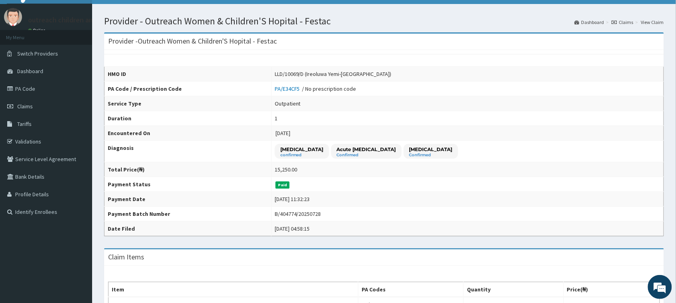 The image size is (676, 303). Describe the element at coordinates (287, 104) in the screenshot. I see `div: Outpatient` at that location.